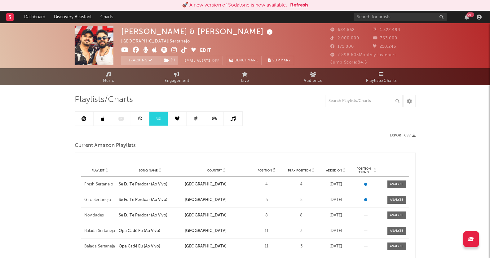 This screenshot has width=490, height=258. I want to click on button: Email AlertsOff, so click(202, 60).